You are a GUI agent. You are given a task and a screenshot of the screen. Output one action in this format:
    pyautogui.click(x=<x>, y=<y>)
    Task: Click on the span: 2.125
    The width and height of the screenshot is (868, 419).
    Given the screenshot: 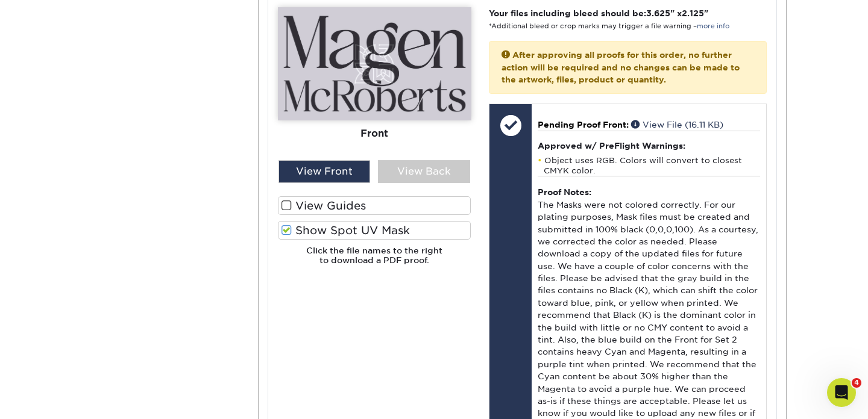 What is the action you would take?
    pyautogui.click(x=693, y=13)
    